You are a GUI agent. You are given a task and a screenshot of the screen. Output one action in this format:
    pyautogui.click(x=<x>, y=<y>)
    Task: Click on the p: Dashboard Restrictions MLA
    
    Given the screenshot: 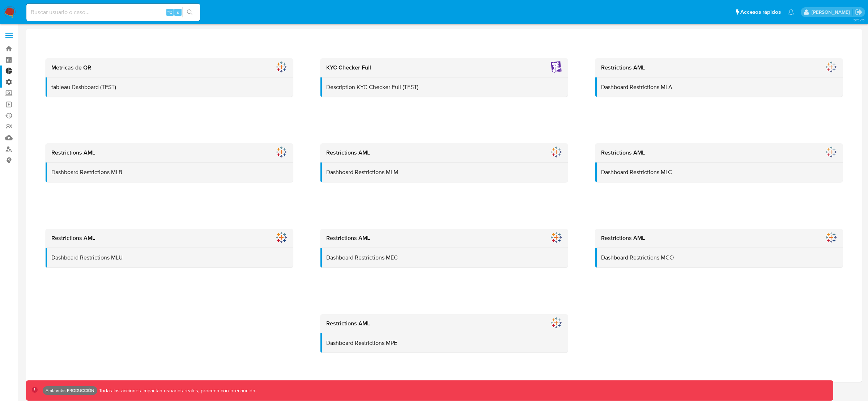 What is the action you would take?
    pyautogui.click(x=719, y=87)
    